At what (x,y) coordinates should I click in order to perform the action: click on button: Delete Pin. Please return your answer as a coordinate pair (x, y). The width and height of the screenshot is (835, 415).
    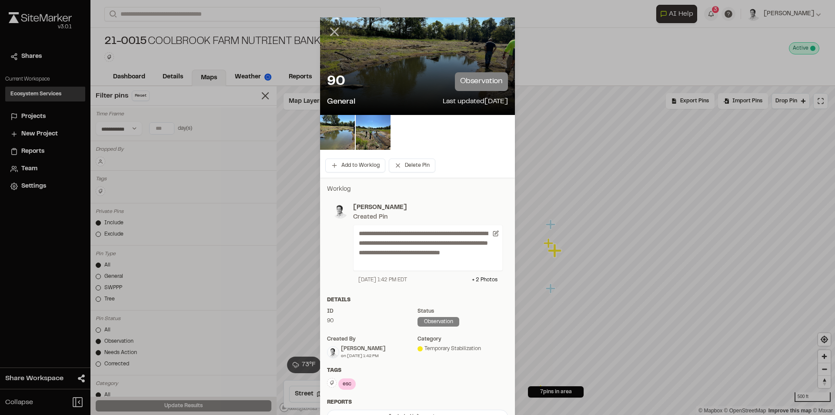
    Looking at the image, I should click on (412, 165).